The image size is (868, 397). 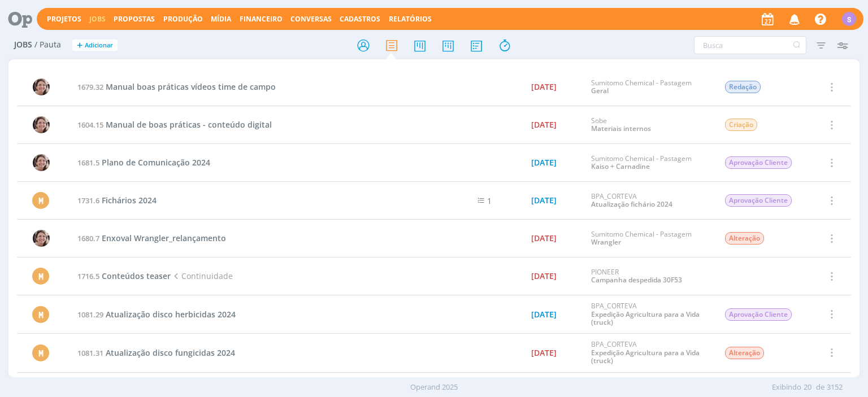 I want to click on span: 1731.6, so click(x=88, y=201).